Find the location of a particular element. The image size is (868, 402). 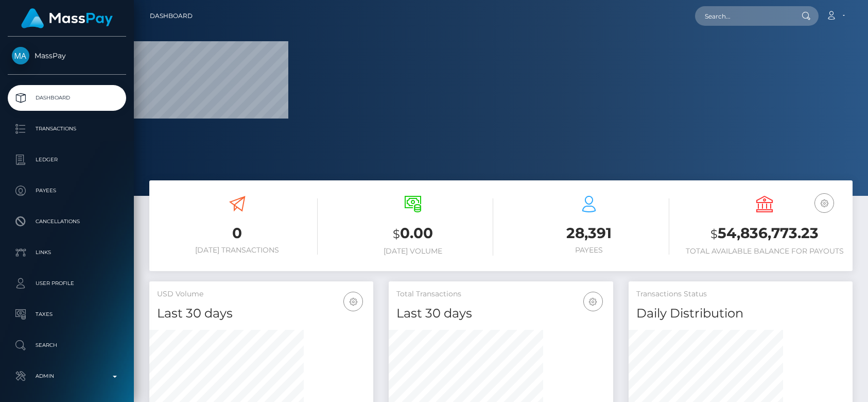

span: MassPay is located at coordinates (67, 56).